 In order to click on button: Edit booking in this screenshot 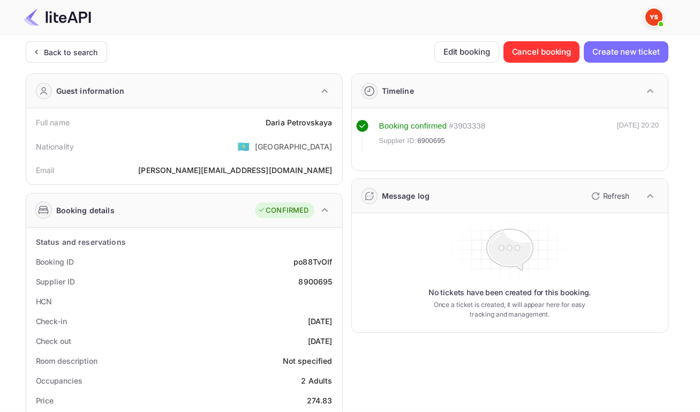, I will do `click(467, 52)`.